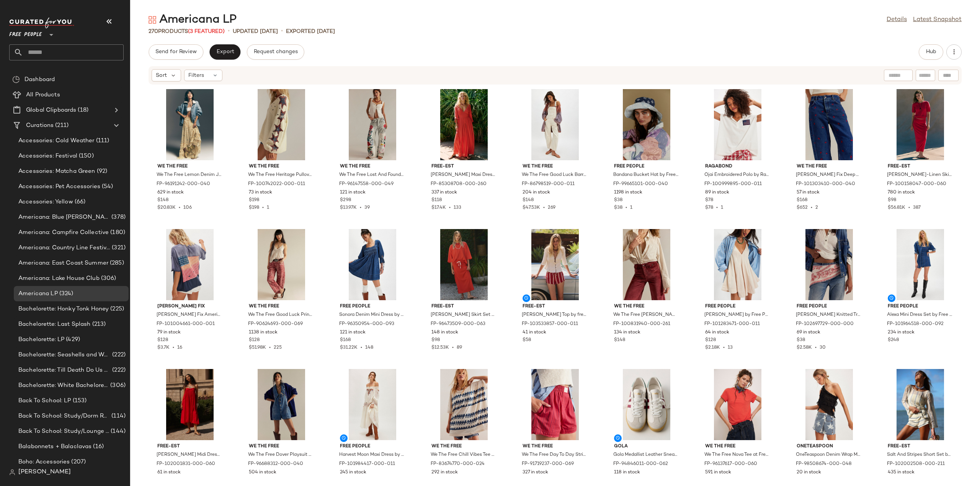 The height and width of the screenshot is (486, 980). Describe the element at coordinates (175, 52) in the screenshot. I see `button: Send for Review` at that location.